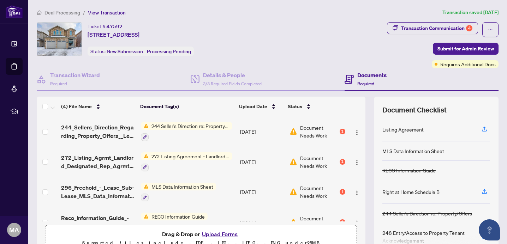 The height and width of the screenshot is (244, 507). What do you see at coordinates (105, 26) in the screenshot?
I see `div: Ticket #:` at bounding box center [105, 26].